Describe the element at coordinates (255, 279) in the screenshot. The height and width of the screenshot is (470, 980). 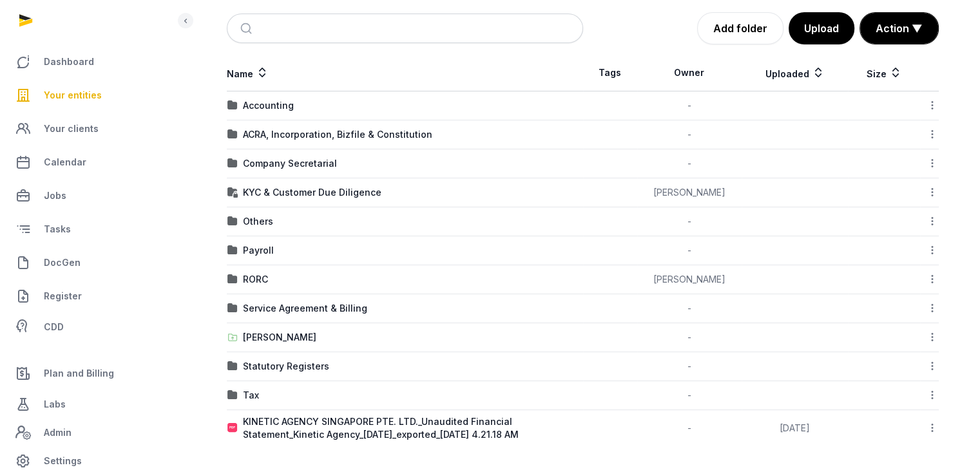
I see `div: RORC` at that location.